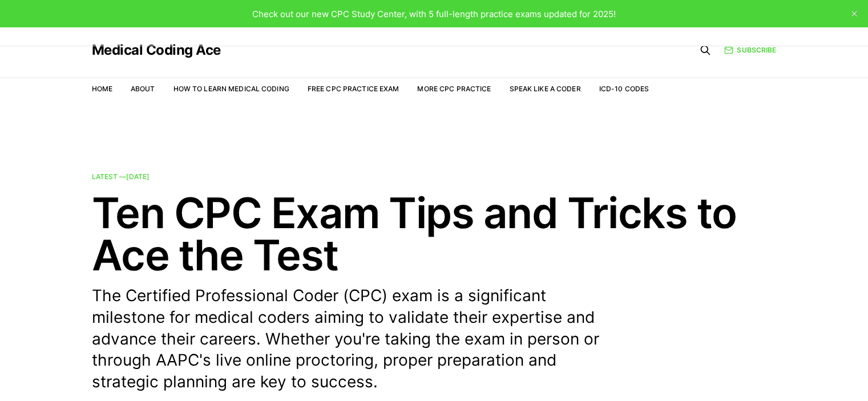  I want to click on a: Medical Coding Ace, so click(157, 51).